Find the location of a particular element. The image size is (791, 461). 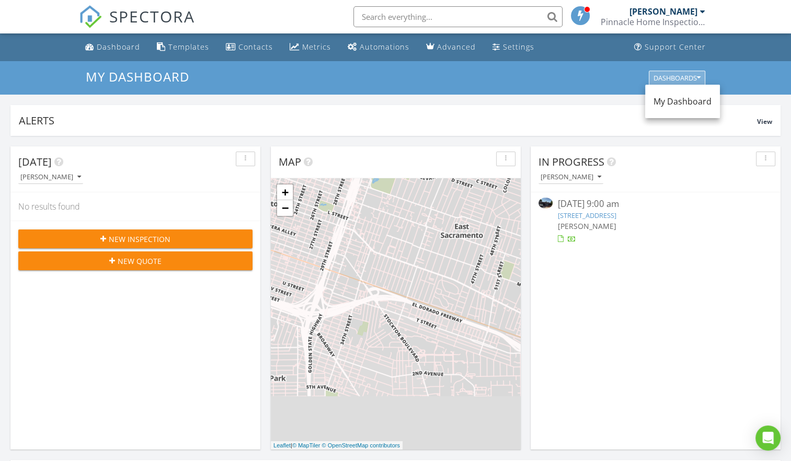

div: Pinnacle Home Inspections is located at coordinates (653, 22).